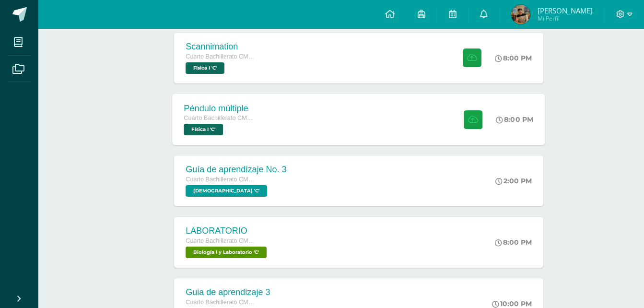  I want to click on div: Scannimation, so click(222, 46).